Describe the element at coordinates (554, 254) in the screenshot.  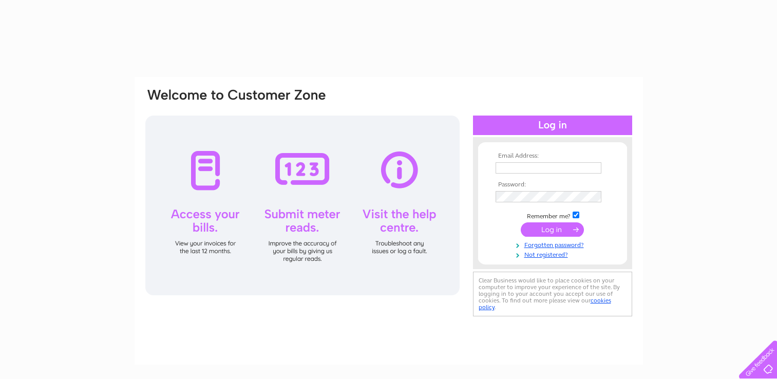
I see `a: Not registered?` at that location.